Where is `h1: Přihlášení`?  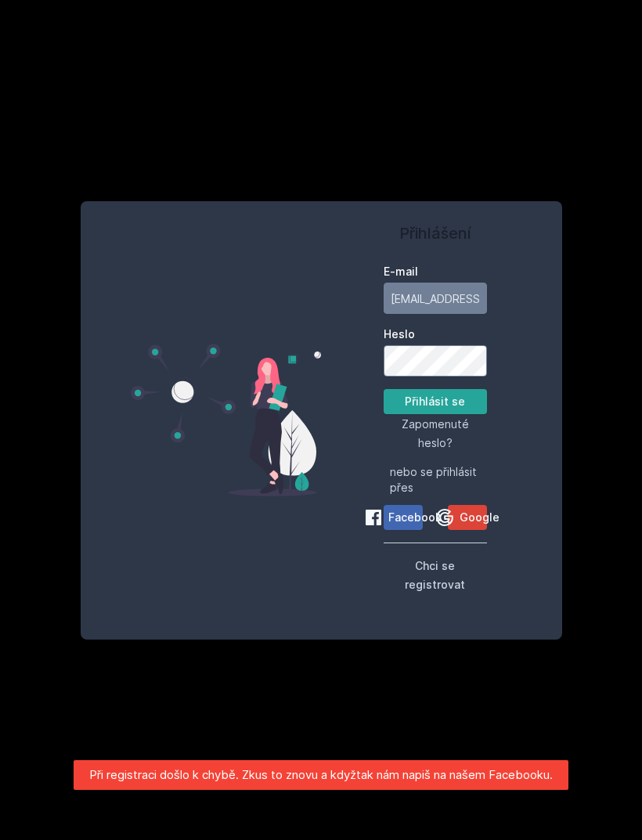 h1: Přihlášení is located at coordinates (435, 233).